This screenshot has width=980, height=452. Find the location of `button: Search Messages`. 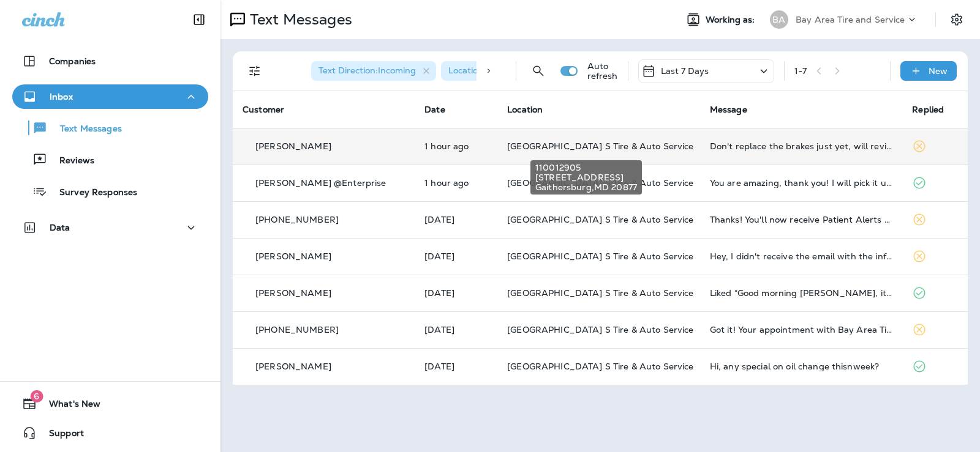

button: Search Messages is located at coordinates (538, 71).